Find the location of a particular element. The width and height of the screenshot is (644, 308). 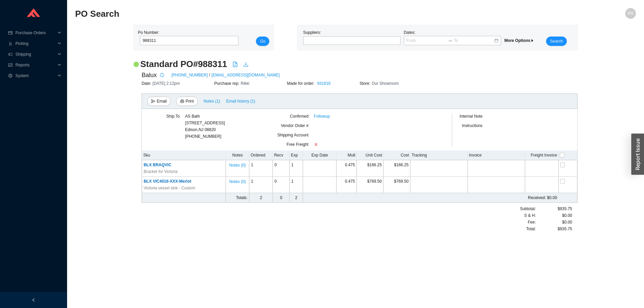

span: fund is located at coordinates (10, 65).